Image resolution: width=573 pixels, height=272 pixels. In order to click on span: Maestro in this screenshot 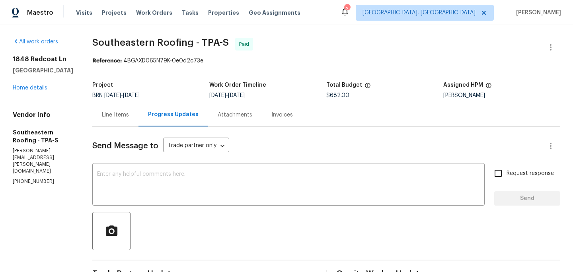, I will do `click(40, 13)`.